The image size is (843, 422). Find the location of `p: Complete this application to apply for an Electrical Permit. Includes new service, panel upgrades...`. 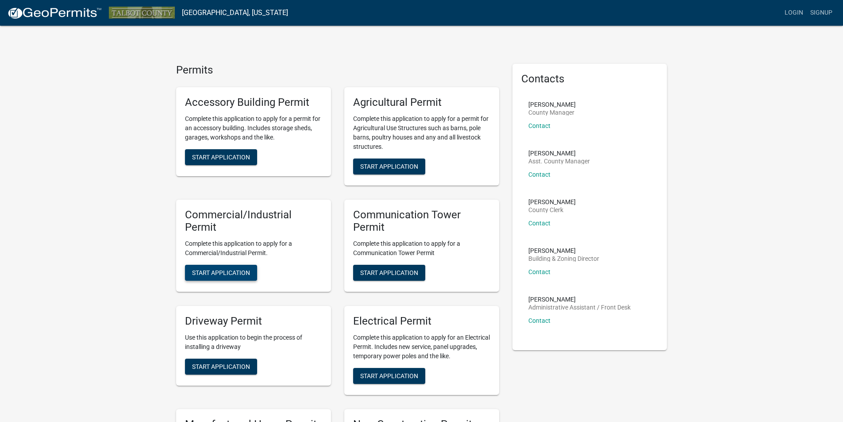

p: Complete this application to apply for an Electrical Permit. Includes new service, panel upgrades... is located at coordinates (422, 347).